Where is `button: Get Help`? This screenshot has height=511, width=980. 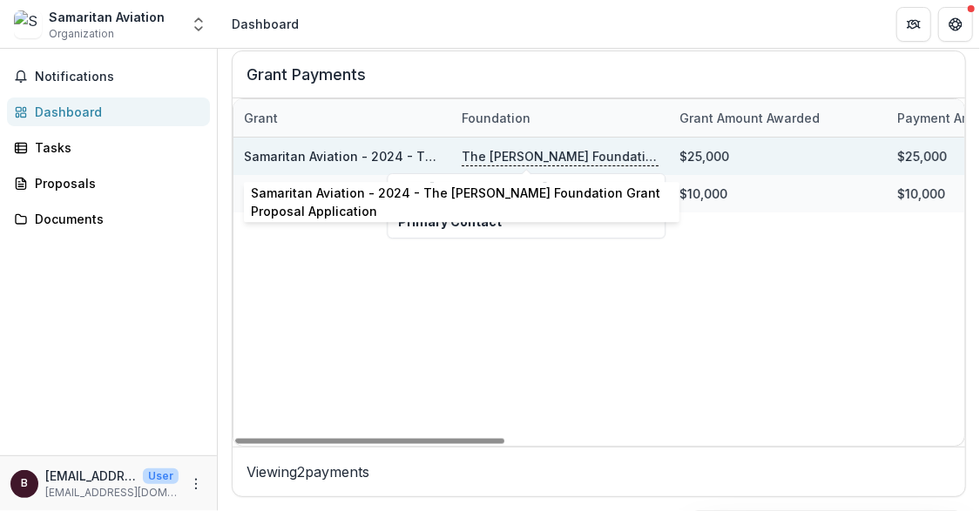
button: Get Help is located at coordinates (956, 24).